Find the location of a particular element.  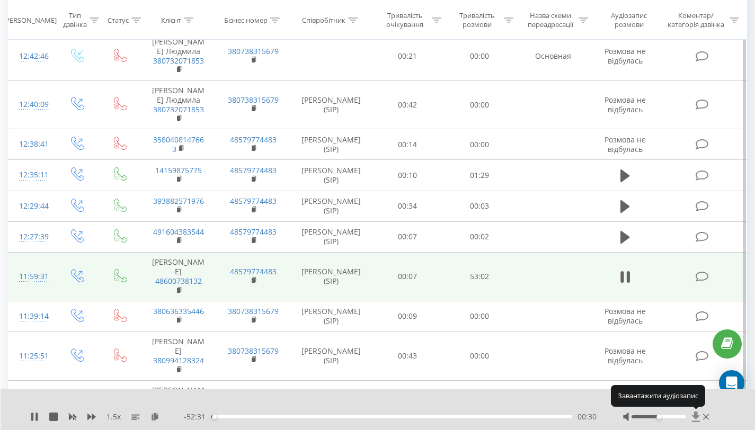

a: 491604383544 is located at coordinates (179, 232).